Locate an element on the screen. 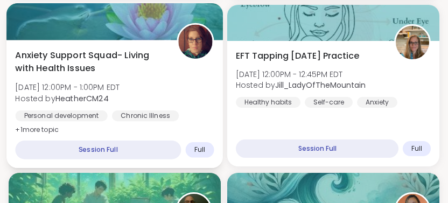  b: Jill_LadyOfTheMountain is located at coordinates (321, 85).